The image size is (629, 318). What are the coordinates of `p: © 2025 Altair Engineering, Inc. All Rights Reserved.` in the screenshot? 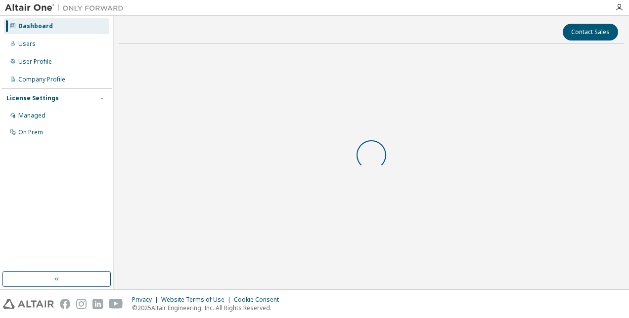 It's located at (208, 308).